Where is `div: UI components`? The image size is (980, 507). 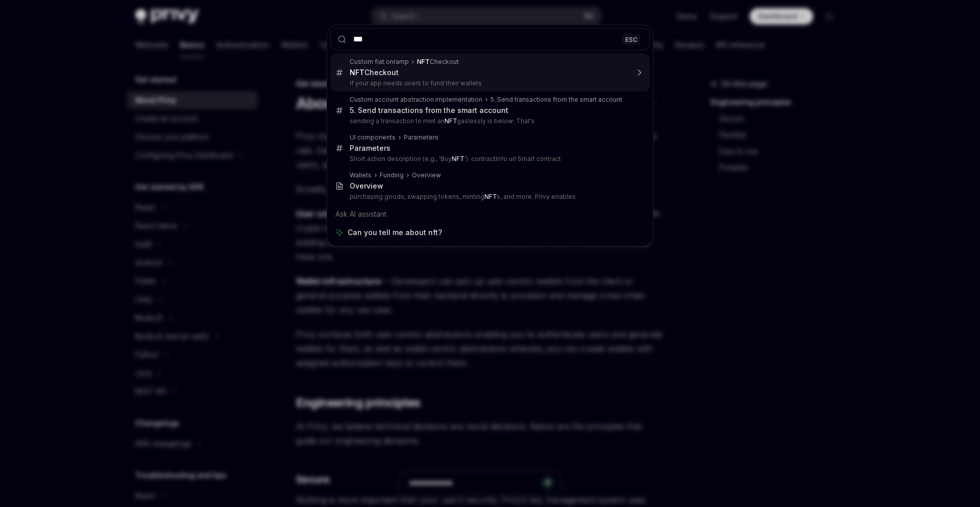
div: UI components is located at coordinates (373, 137).